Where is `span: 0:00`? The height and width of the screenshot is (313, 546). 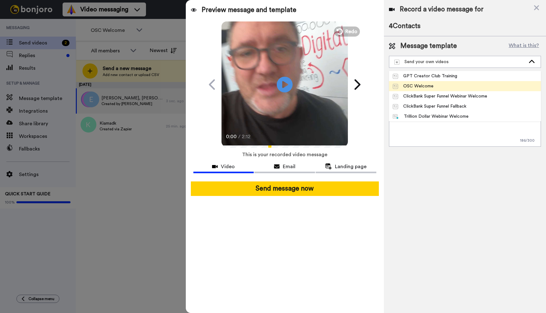 span: 0:00 is located at coordinates (231, 137).